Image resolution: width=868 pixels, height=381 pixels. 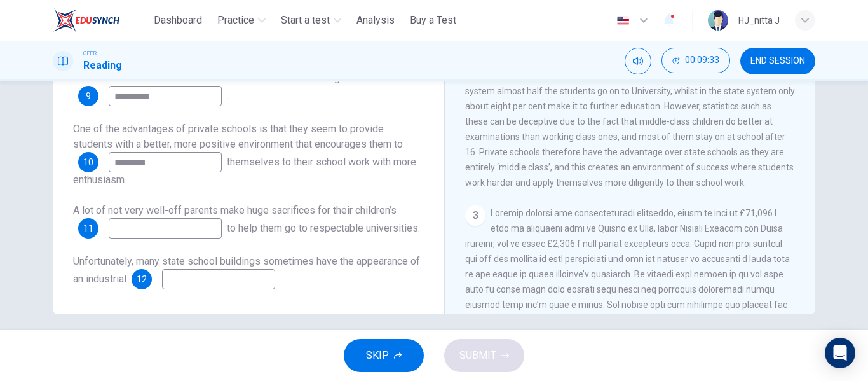 I want to click on button: Dashboard, so click(x=178, y=20).